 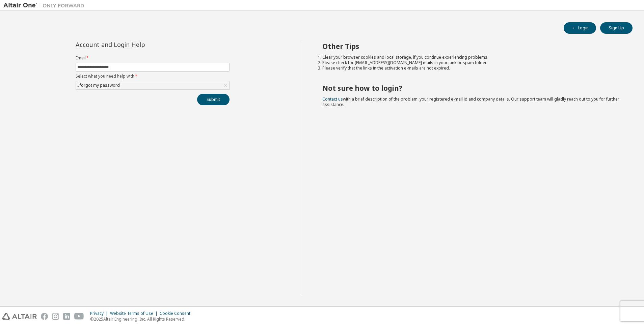 I want to click on p: © 2025 Altair Engineering, Inc. All Rights Reserved., so click(x=142, y=319).